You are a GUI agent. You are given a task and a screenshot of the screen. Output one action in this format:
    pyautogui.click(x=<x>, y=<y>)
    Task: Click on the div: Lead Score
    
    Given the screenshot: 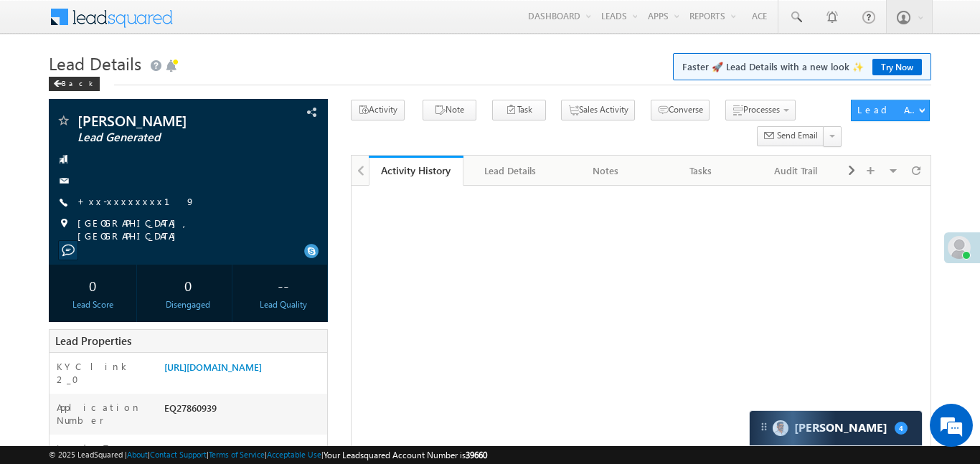 What is the action you would take?
    pyautogui.click(x=93, y=304)
    